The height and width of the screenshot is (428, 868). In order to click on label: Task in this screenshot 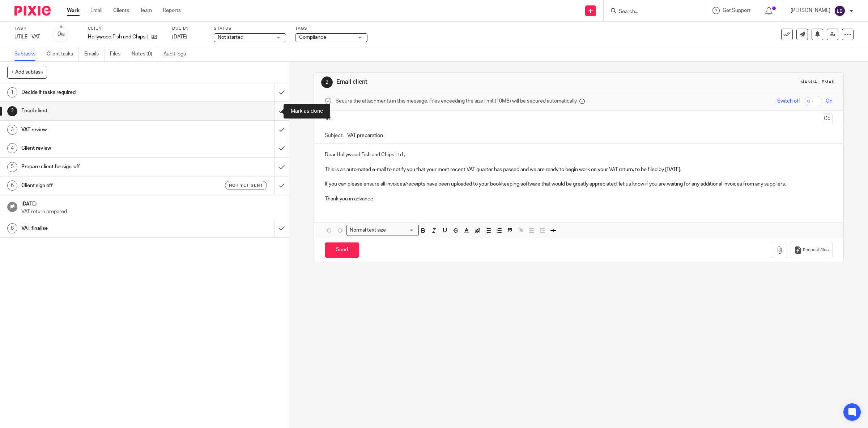, I will do `click(29, 28)`.